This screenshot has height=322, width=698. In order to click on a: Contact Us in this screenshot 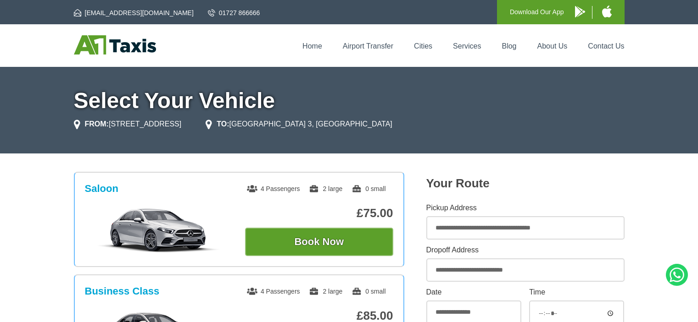, I will do `click(605, 46)`.